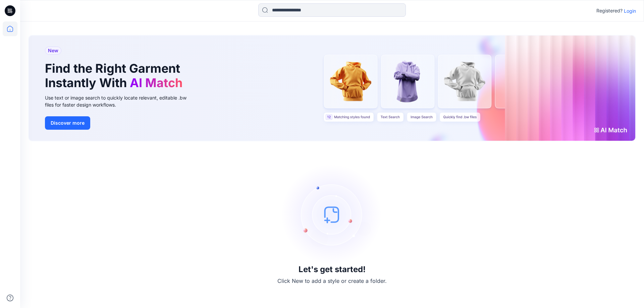  What do you see at coordinates (120, 101) in the screenshot?
I see `div: Use text or image search to quickly locate relevant, editable .bw files for faster design workflows.` at bounding box center [120, 101].